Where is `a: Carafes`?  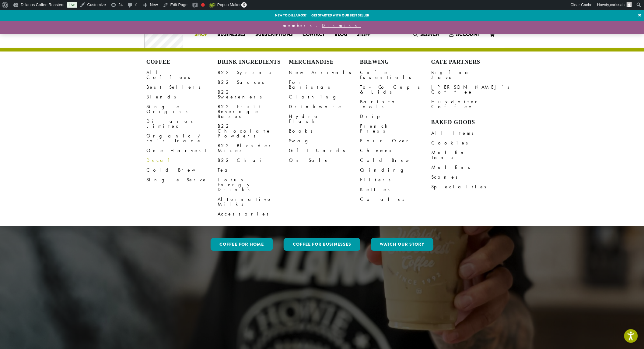
a: Carafes is located at coordinates (395, 199).